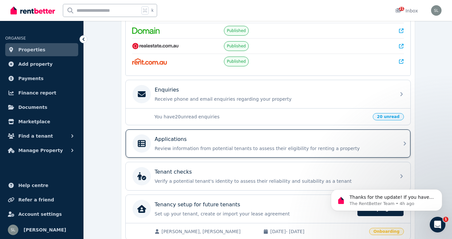 The image size is (452, 239). What do you see at coordinates (255, 214) in the screenshot?
I see `p: Set up your tenant, create or import your lease agreement` at bounding box center [255, 214].